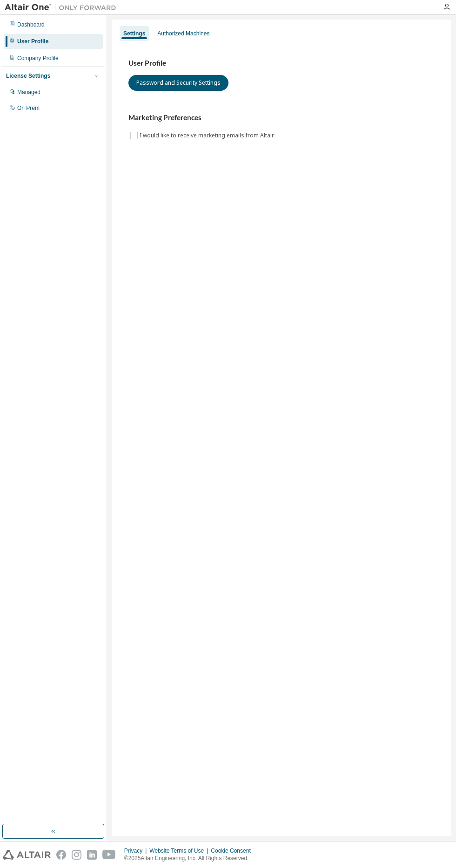  What do you see at coordinates (33, 41) in the screenshot?
I see `div: User Profile` at bounding box center [33, 41].